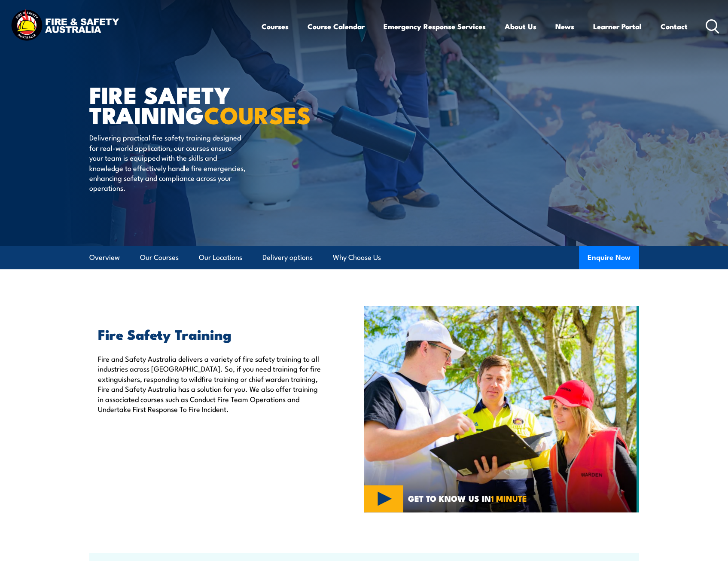  What do you see at coordinates (357, 258) in the screenshot?
I see `a: Why Choose Us` at bounding box center [357, 258].